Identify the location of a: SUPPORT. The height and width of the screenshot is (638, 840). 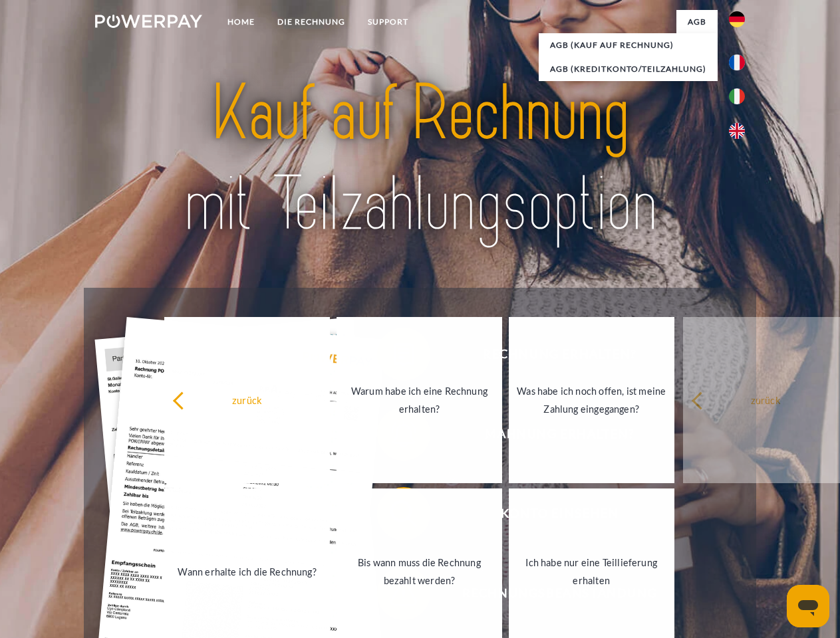
(388, 22).